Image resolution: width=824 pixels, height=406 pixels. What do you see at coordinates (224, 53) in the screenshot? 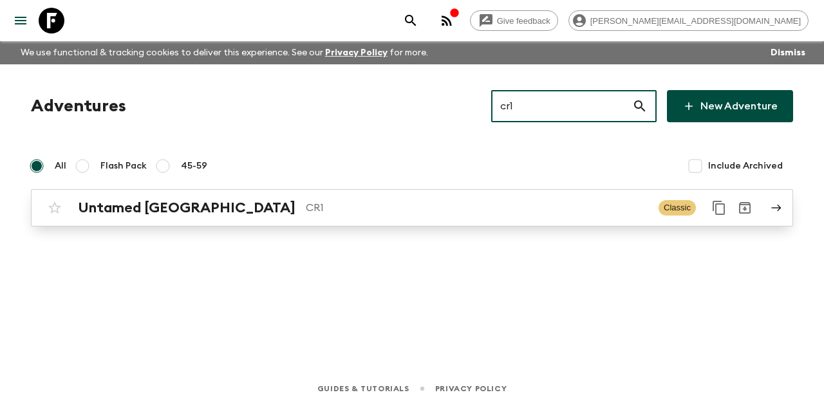
I see `p: We use functional & tracking cookies to deliver this experience. See our for more.` at bounding box center [224, 53].